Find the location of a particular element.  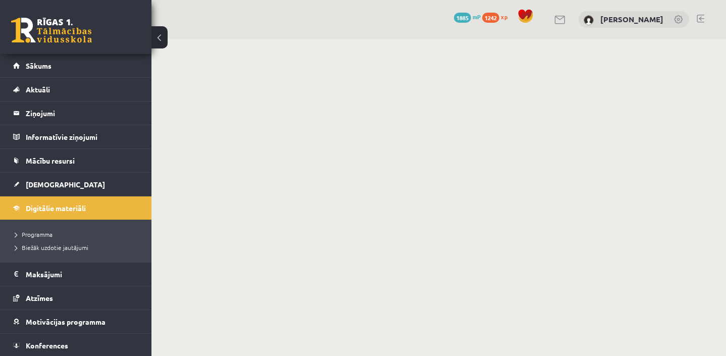

span: Biežāk uzdotie jautājumi is located at coordinates (52, 248).